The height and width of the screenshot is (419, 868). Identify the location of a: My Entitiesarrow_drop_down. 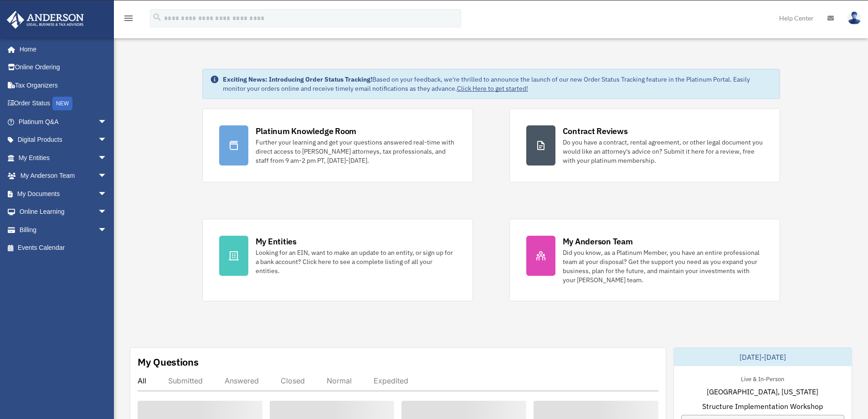
(63, 158).